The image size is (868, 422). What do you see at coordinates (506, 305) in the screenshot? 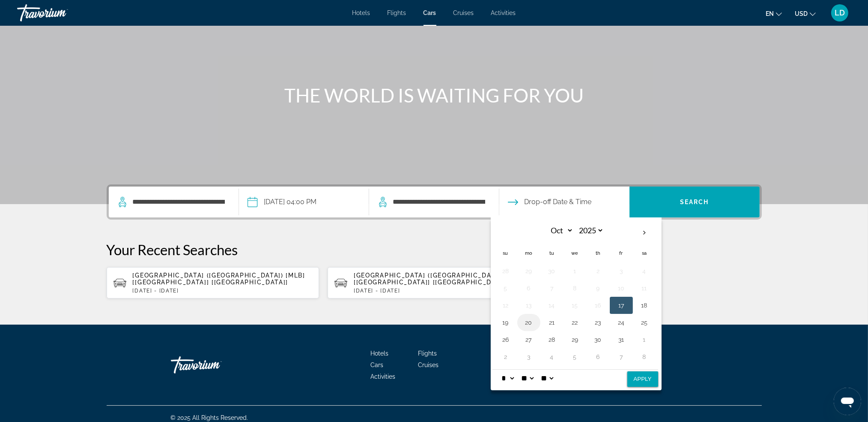
I see `button: Day 12` at bounding box center [506, 305].